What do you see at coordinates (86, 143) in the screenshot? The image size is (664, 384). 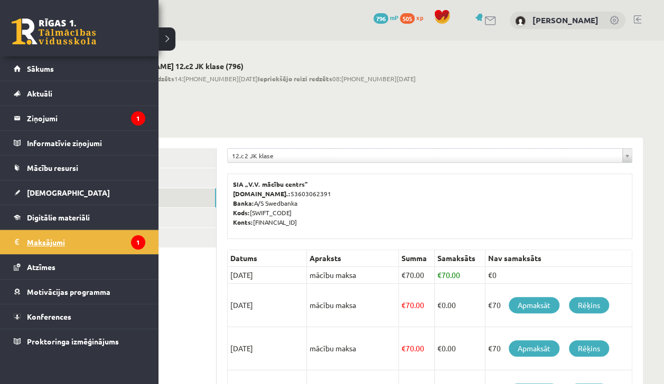 I see `legend: Informatīvie ziņojumi` at bounding box center [86, 143].